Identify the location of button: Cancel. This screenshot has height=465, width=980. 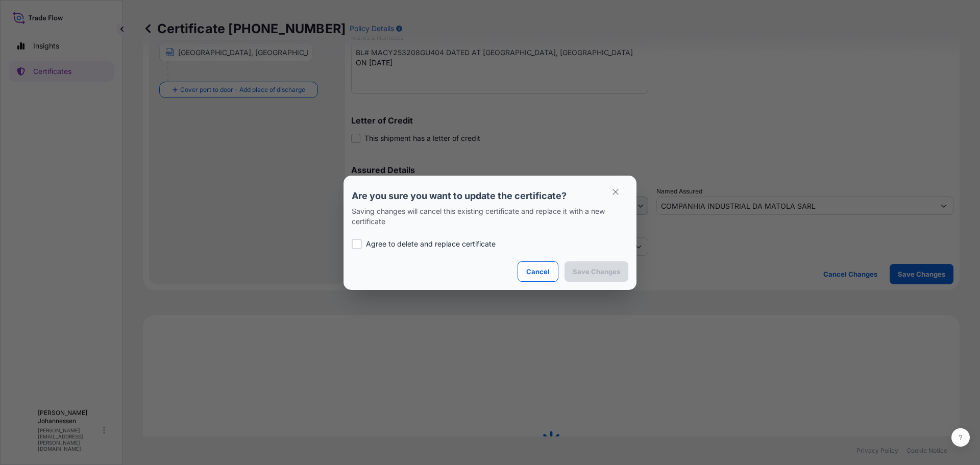
(539, 271).